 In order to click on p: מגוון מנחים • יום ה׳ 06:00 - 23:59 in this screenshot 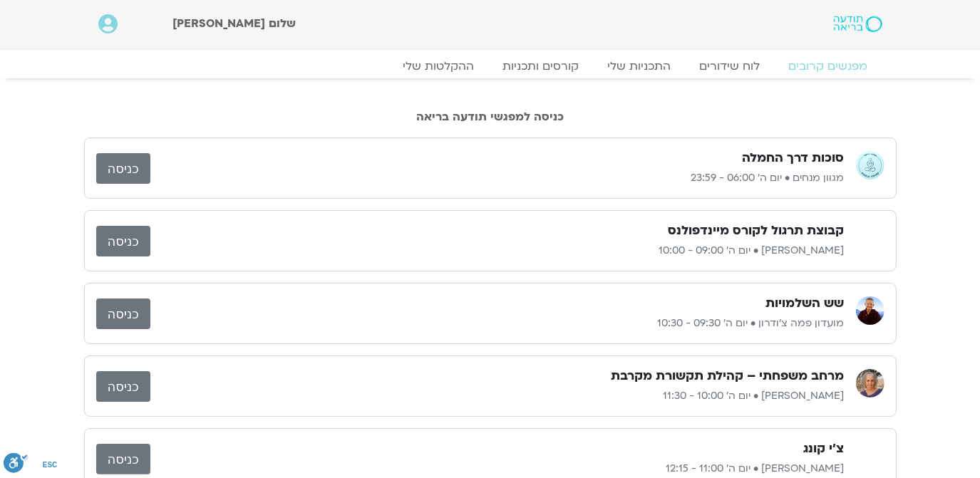, I will do `click(497, 178)`.